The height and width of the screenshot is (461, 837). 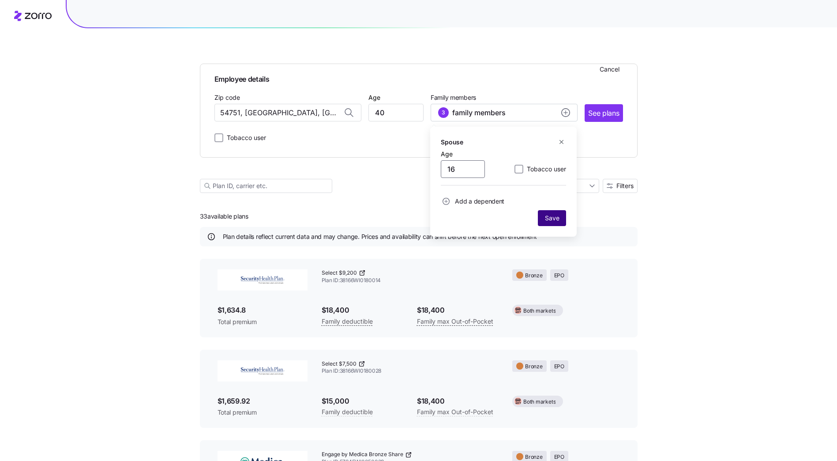 What do you see at coordinates (604, 113) in the screenshot?
I see `button: See plans` at bounding box center [604, 113].